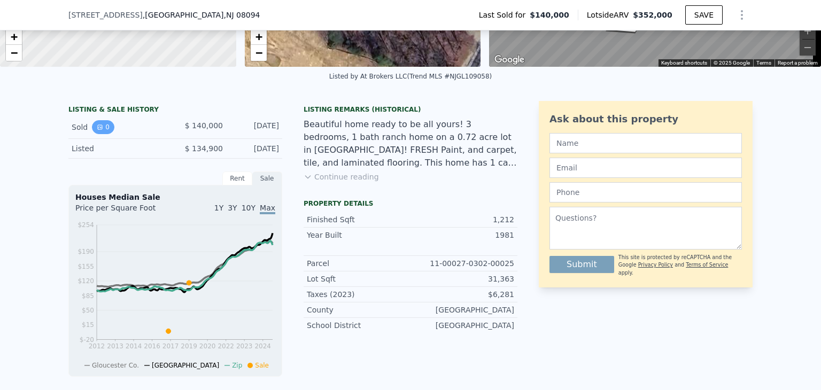 Image resolution: width=821 pixels, height=390 pixels. What do you see at coordinates (134, 346) in the screenshot?
I see `tspan: 2014` at bounding box center [134, 346].